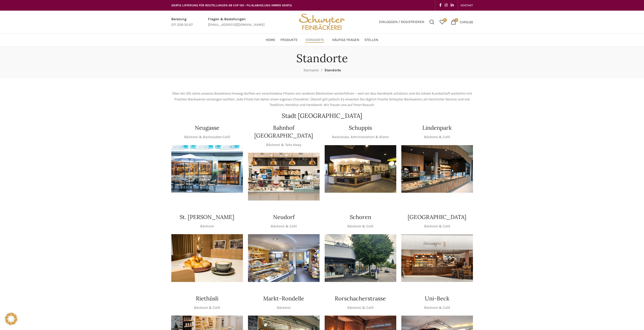 The width and height of the screenshot is (644, 330). I want to click on a: Stellen, so click(371, 40).